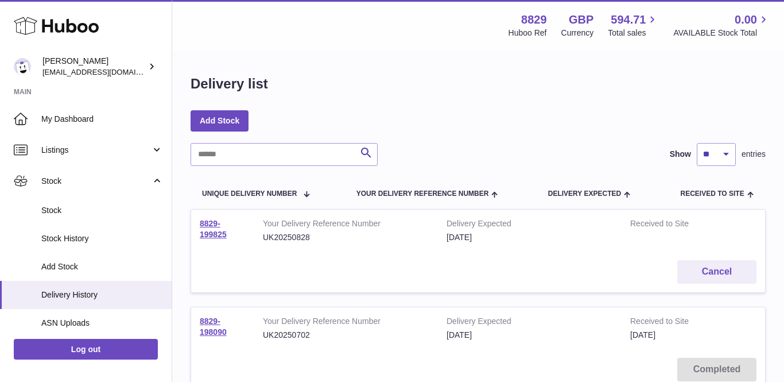  I want to click on span: Listings, so click(96, 150).